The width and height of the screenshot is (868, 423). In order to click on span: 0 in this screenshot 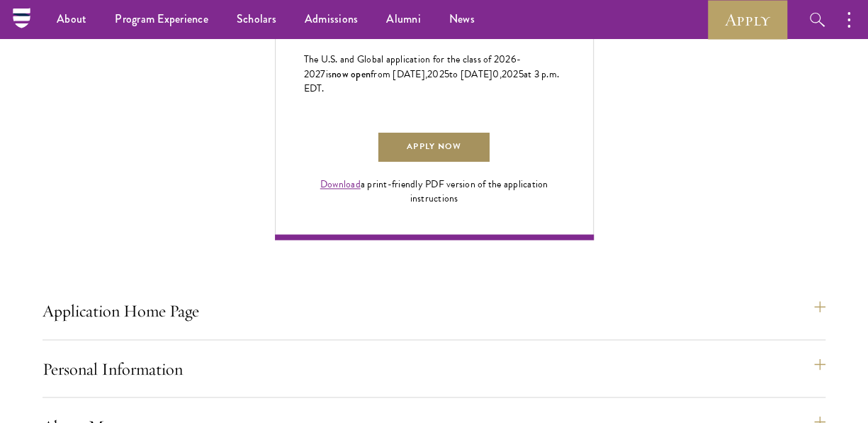, I will do `click(495, 73)`.